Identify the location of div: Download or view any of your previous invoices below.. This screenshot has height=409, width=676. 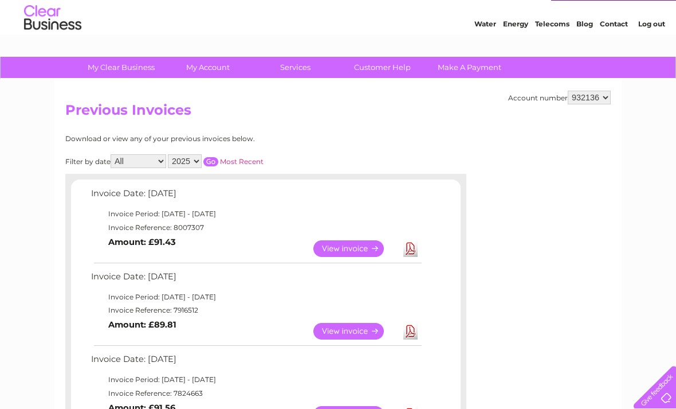
(215, 139).